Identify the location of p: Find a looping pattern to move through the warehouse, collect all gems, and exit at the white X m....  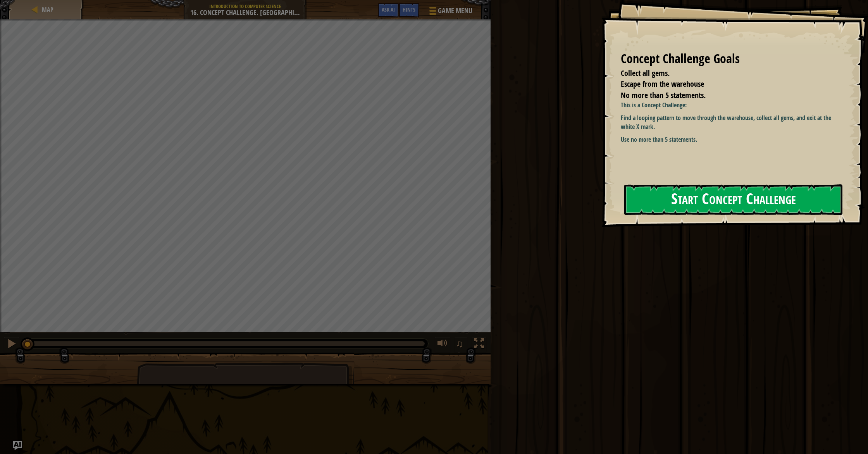
(731, 122).